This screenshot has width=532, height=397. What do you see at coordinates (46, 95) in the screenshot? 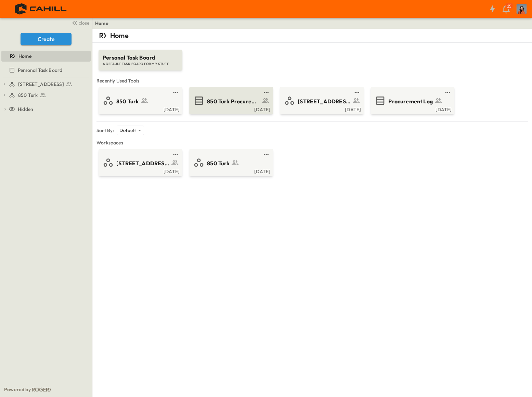
I see `div: 850 Turktest` at bounding box center [46, 95].